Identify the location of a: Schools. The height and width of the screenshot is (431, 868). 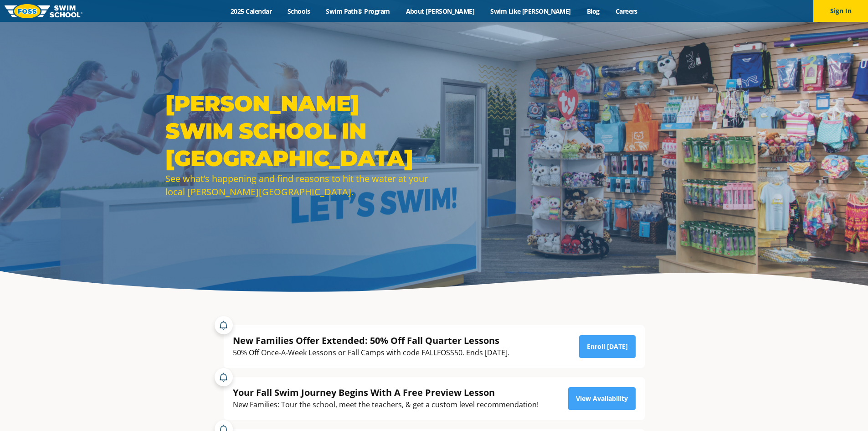
(299, 11).